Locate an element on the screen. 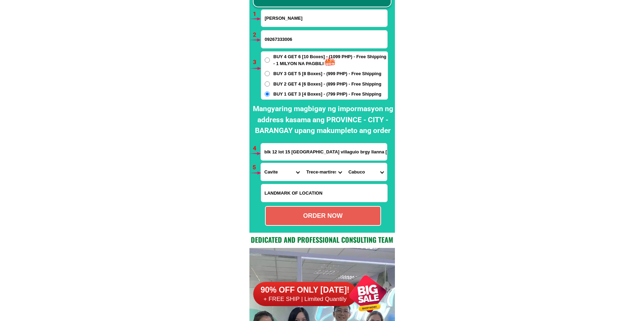 This screenshot has height=321, width=644. h2: Dedicated and professional consulting team is located at coordinates (322, 240).